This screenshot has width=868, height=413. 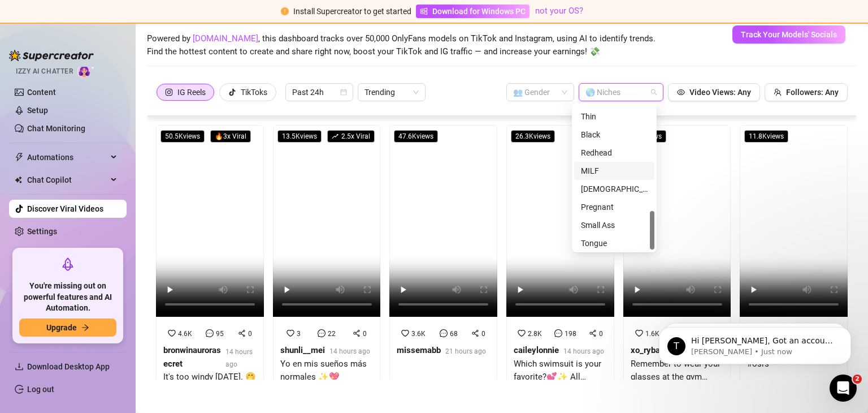 What do you see at coordinates (454, 334) in the screenshot?
I see `span: 68` at bounding box center [454, 334].